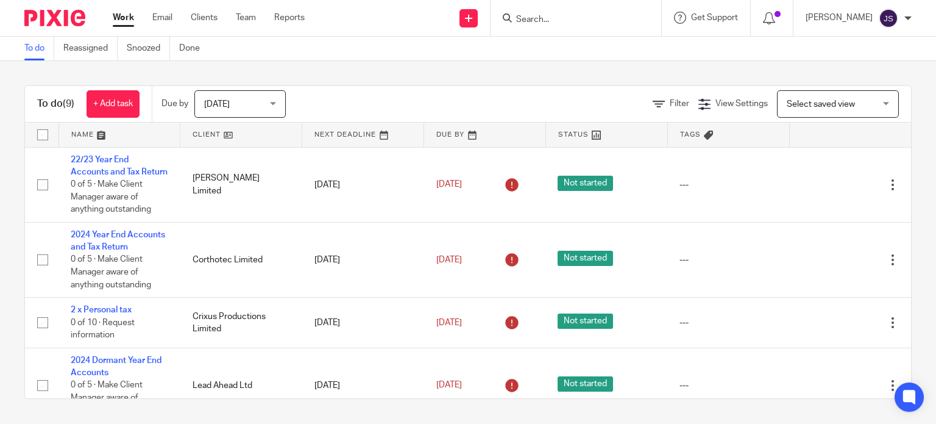  Describe the element at coordinates (290, 18) in the screenshot. I see `a: Reports` at that location.